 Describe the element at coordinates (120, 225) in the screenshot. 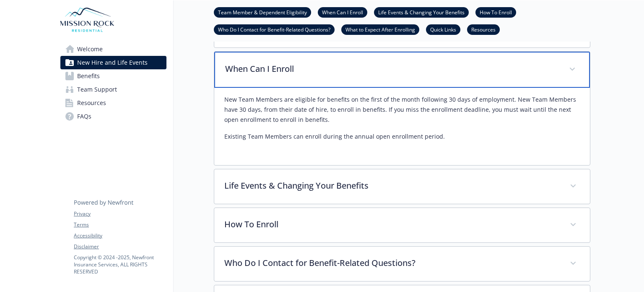

I see `a: Terms` at that location.